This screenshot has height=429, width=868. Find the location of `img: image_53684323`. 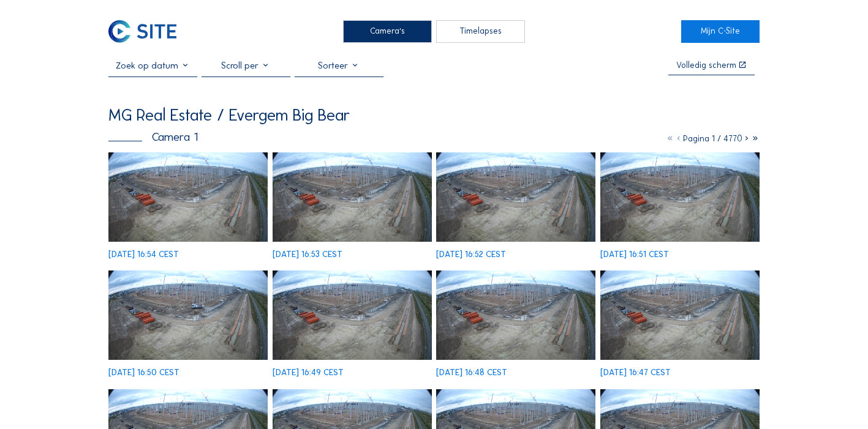

img: image_53684323 is located at coordinates (352, 315).